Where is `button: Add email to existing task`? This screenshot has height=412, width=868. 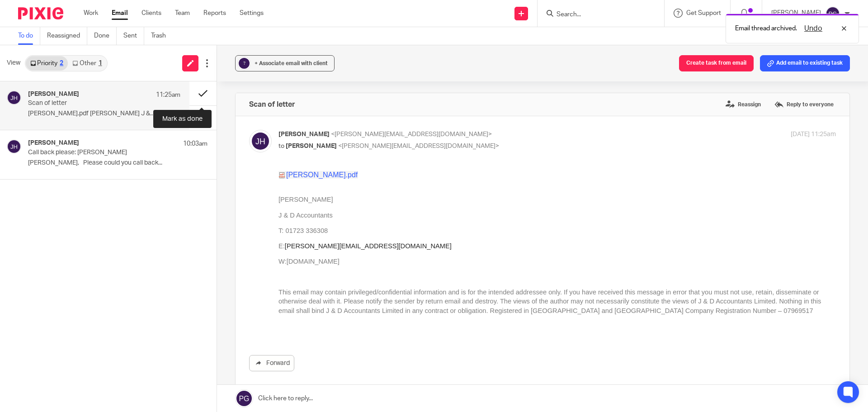 button: Add email to existing task is located at coordinates (804, 64).